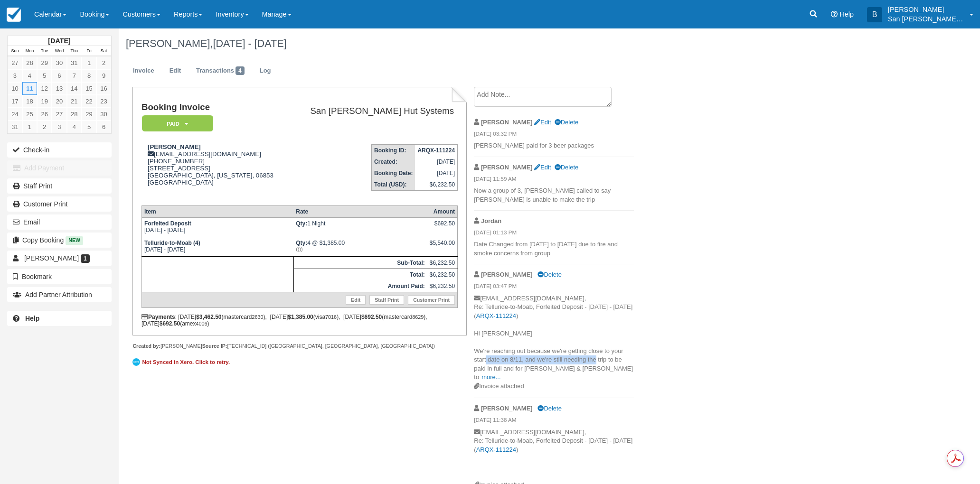 The image size is (980, 484). Describe the element at coordinates (104, 88) in the screenshot. I see `a: 16` at that location.